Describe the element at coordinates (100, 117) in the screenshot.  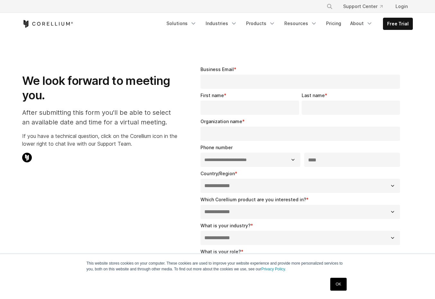
I see `p: After submitting this form you'll be able to select an available date and time for a virtual meet...` at that location.